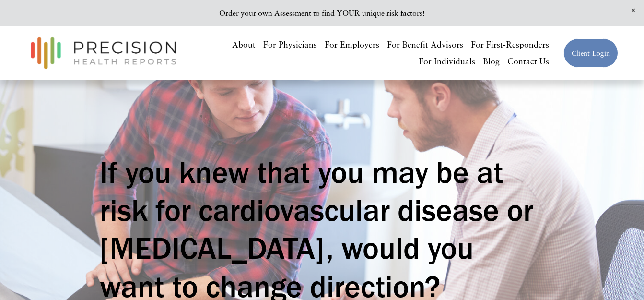  Describe the element at coordinates (491, 61) in the screenshot. I see `a: Blog` at that location.